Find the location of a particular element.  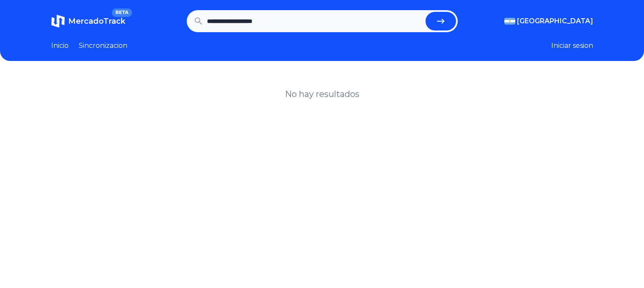

span: BETA is located at coordinates (121, 13).